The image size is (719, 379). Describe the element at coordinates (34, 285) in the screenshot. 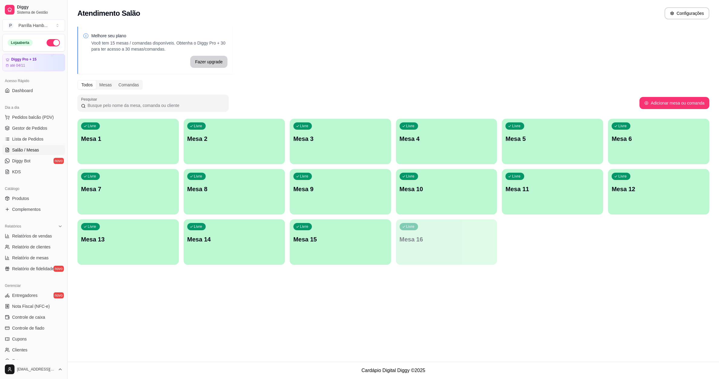

I see `div: Gerenciar` at that location.